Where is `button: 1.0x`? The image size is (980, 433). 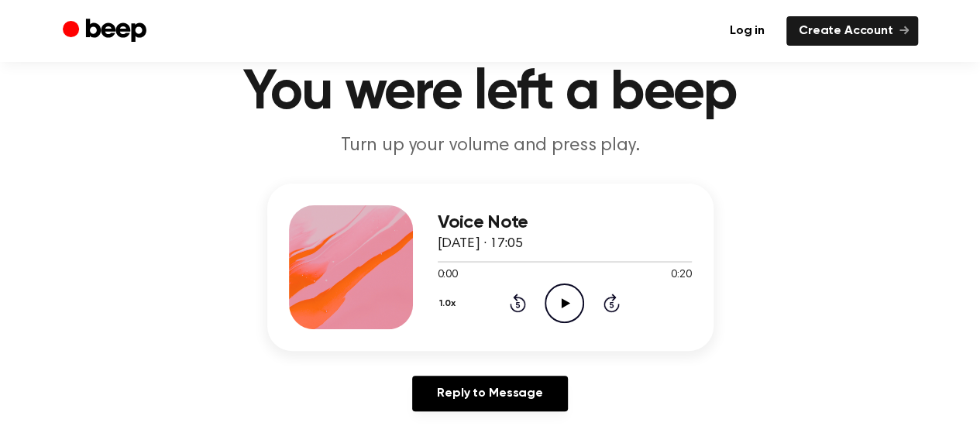
button: 1.0x is located at coordinates (449, 303).